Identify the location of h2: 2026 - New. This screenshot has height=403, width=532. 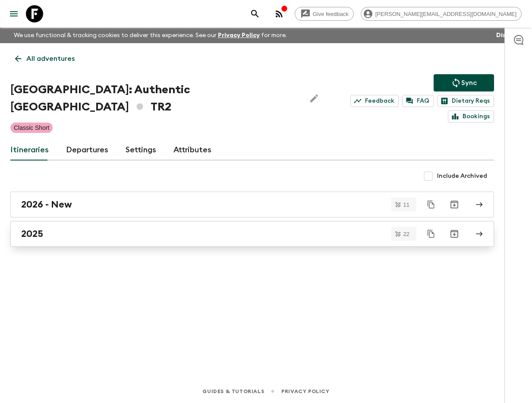
(46, 204).